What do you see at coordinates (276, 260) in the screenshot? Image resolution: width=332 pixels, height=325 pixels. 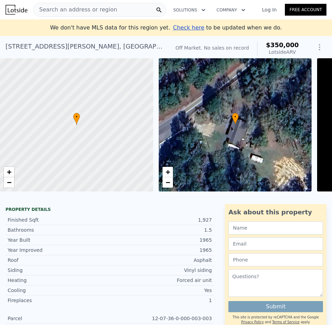 I see `input: Phone` at bounding box center [276, 260].